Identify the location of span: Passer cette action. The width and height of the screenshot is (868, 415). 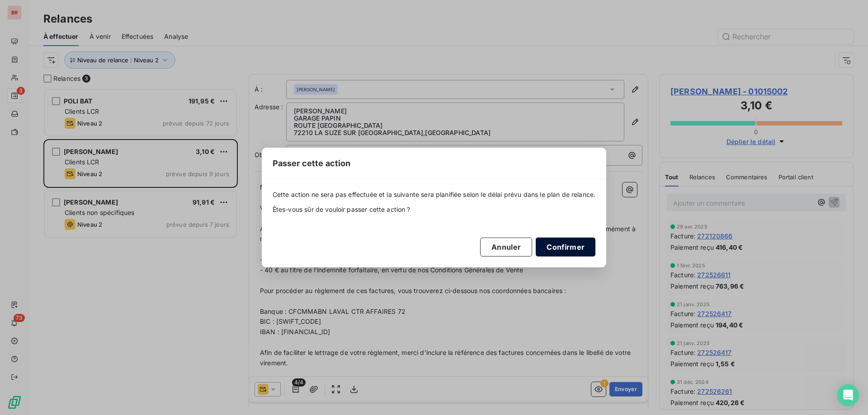
(311, 163).